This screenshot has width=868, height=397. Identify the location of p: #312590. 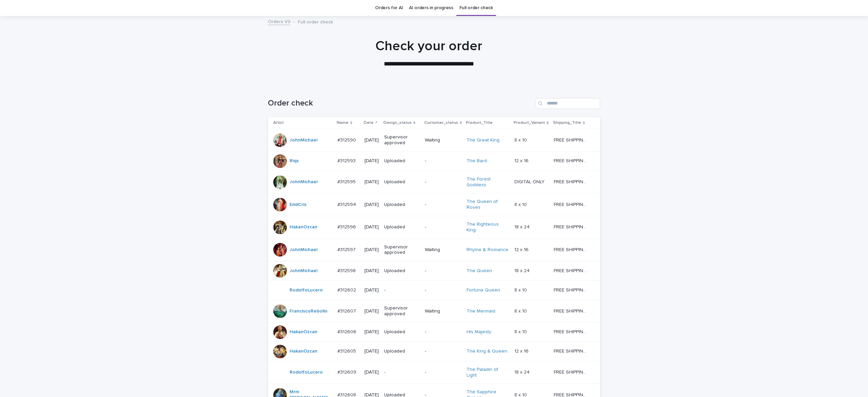
(347, 139).